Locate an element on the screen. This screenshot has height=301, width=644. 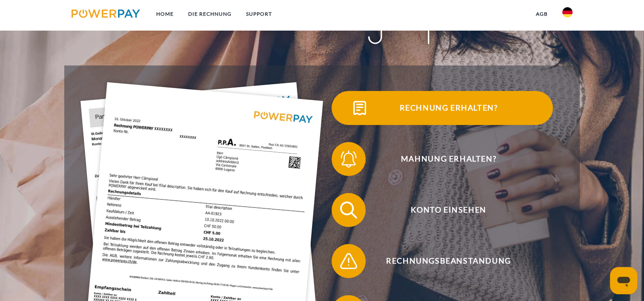
img: de is located at coordinates (567, 12).